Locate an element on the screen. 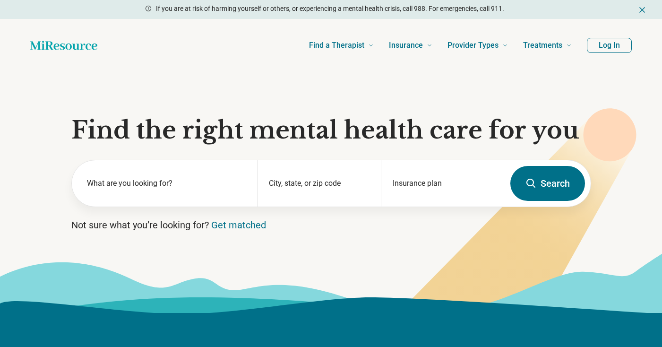 This screenshot has width=662, height=347. label: What are you looking for? is located at coordinates (166, 183).